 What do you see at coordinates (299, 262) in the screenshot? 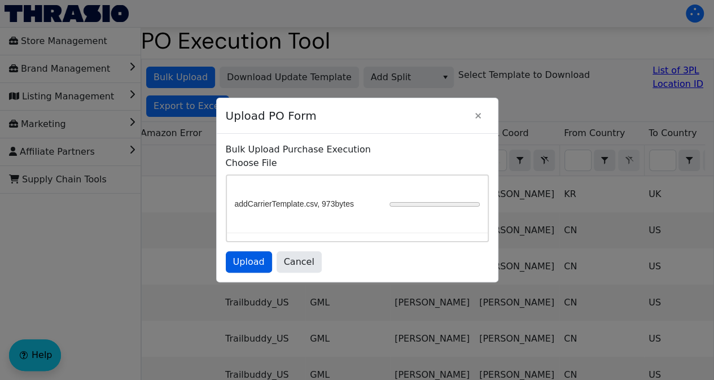
I see `button: Cancel` at bounding box center [299, 262].